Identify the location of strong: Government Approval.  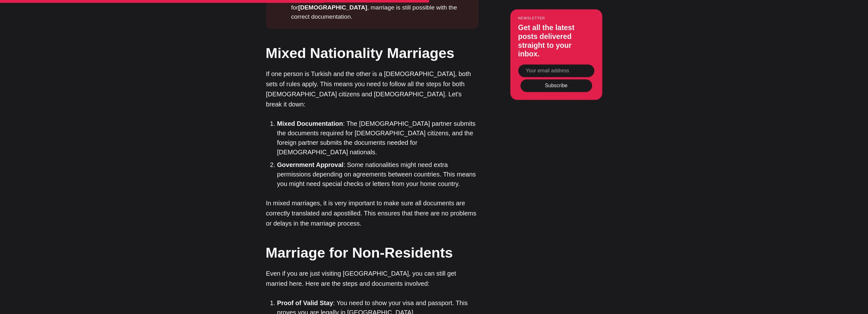
(310, 165).